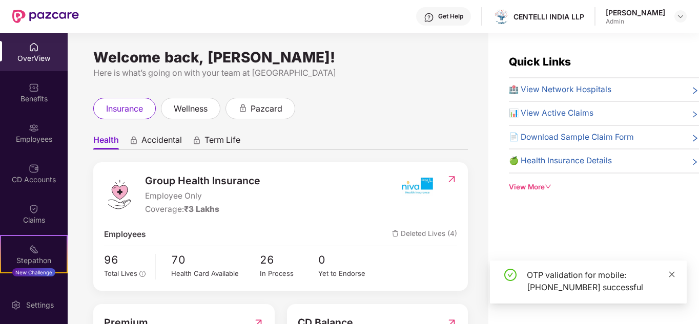 Image resolution: width=699 pixels, height=324 pixels. I want to click on img: deleteIcon, so click(395, 234).